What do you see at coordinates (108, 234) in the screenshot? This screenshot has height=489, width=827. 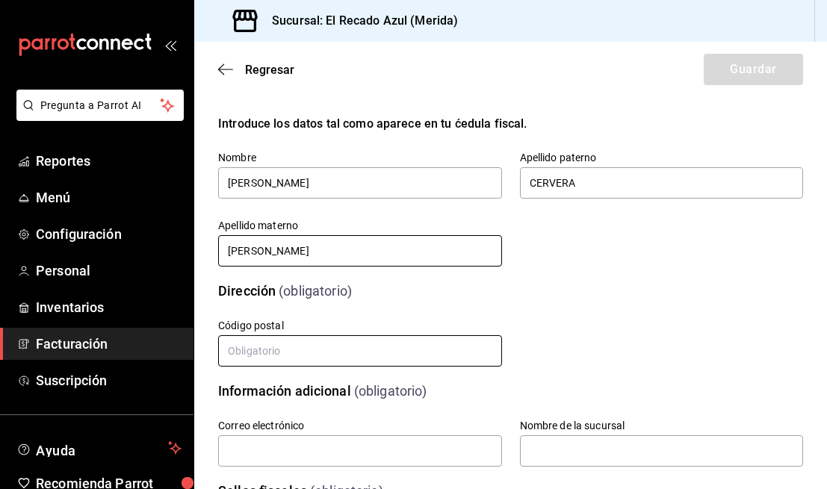 I see `span: Configuración` at bounding box center [108, 234].